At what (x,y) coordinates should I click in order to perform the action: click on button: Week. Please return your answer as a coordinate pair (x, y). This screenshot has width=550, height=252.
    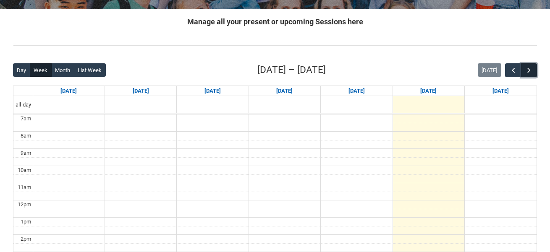
    Looking at the image, I should click on (41, 70).